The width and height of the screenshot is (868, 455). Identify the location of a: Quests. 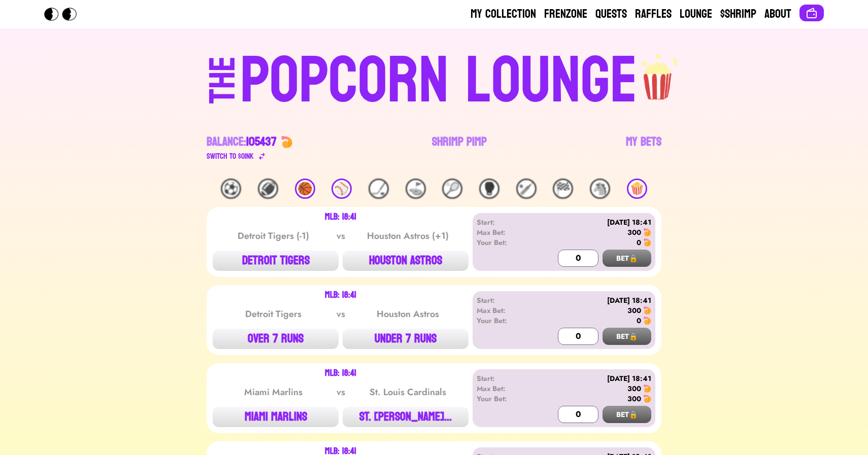
(611, 14).